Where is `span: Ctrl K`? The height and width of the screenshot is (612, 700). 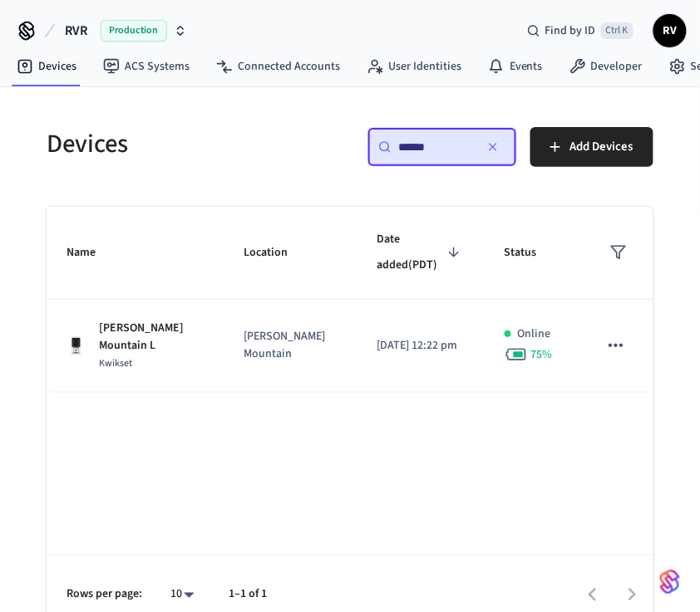 span: Ctrl K is located at coordinates (617, 30).